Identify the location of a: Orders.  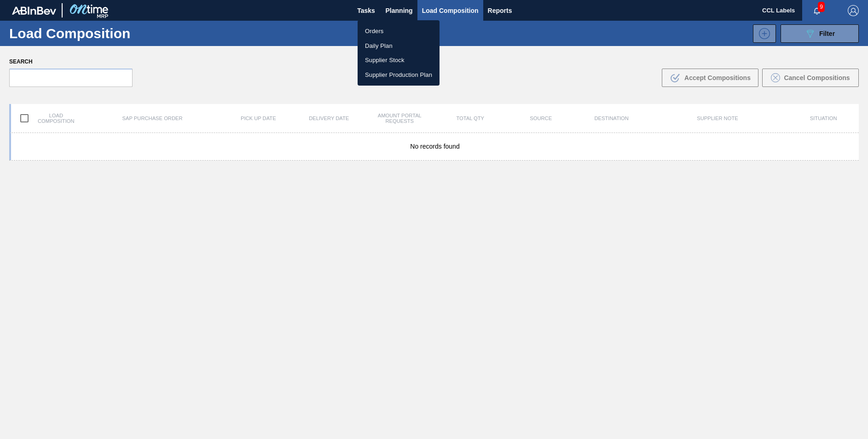
(398, 31).